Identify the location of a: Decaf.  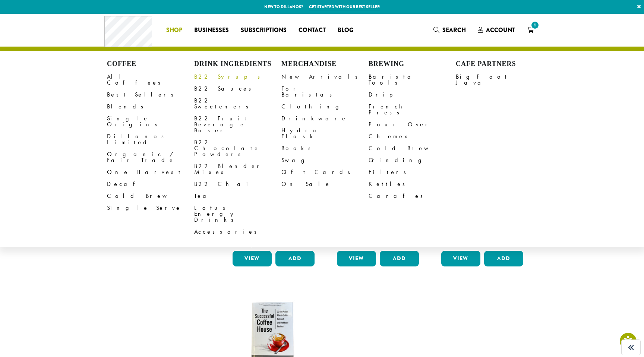
(151, 184).